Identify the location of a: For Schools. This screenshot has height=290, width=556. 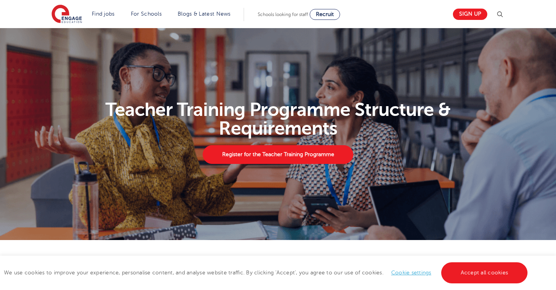
(146, 14).